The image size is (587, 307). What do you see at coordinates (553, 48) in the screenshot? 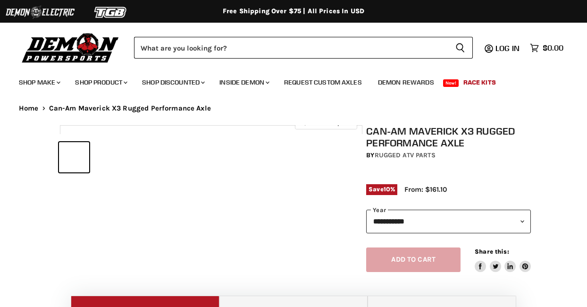
I see `span: $0.00` at bounding box center [553, 48].